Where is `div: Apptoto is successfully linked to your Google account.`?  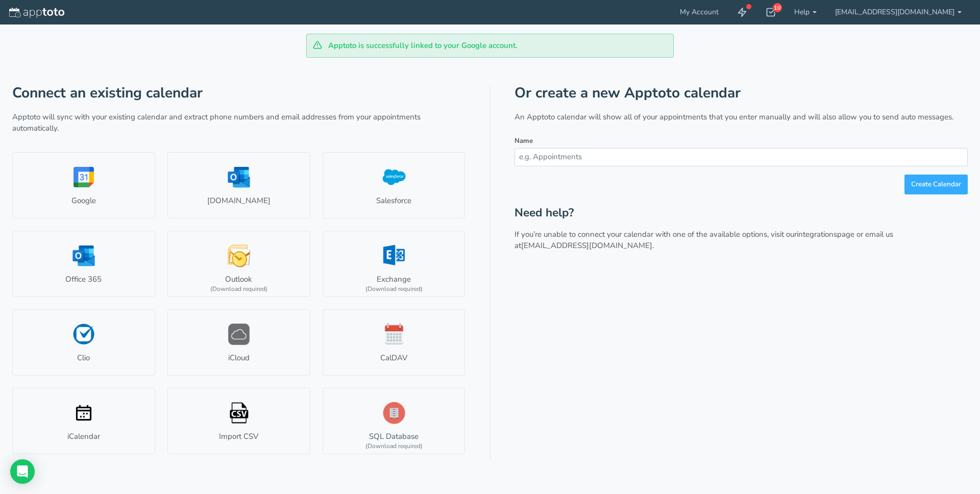
div: Apptoto is successfully linked to your Google account. is located at coordinates (490, 45).